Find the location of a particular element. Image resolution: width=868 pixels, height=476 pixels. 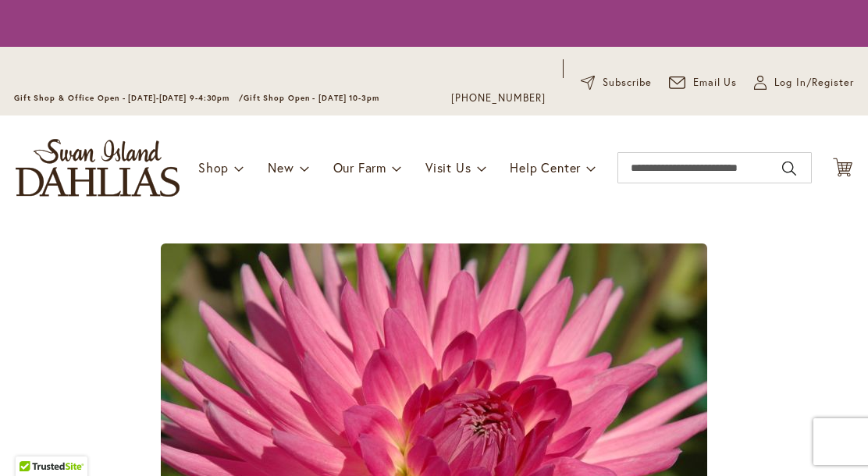

span: Visit Us is located at coordinates (448, 167).